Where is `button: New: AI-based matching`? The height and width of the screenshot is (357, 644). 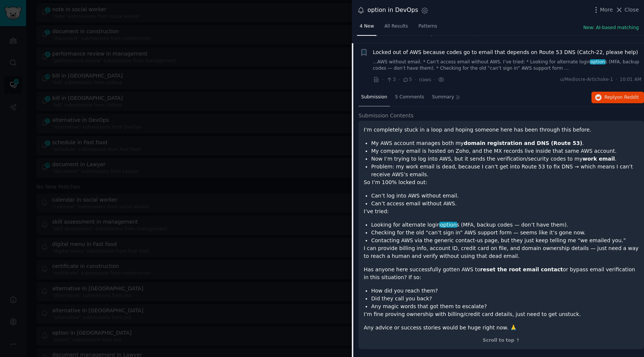 button: New: AI-based matching is located at coordinates (611, 28).